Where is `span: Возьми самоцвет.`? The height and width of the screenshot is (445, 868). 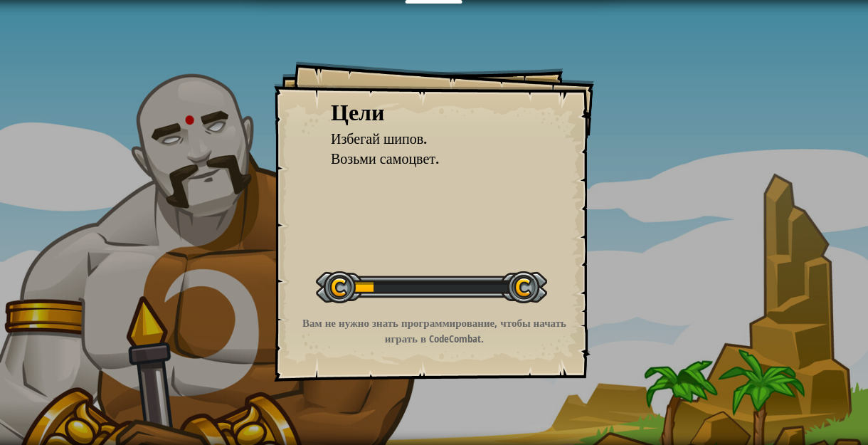
span: Возьми самоцвет. is located at coordinates (385, 158).